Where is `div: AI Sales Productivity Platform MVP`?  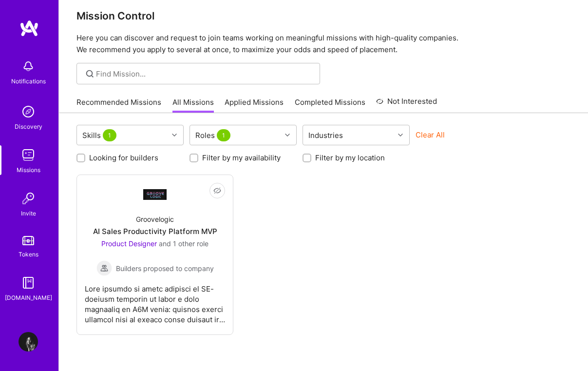 div: AI Sales Productivity Platform MVP is located at coordinates (155, 231).